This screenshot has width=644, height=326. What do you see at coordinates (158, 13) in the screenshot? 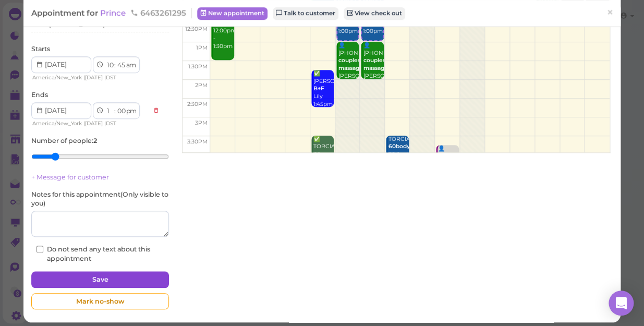
I see `span: 6463261295` at bounding box center [158, 13].